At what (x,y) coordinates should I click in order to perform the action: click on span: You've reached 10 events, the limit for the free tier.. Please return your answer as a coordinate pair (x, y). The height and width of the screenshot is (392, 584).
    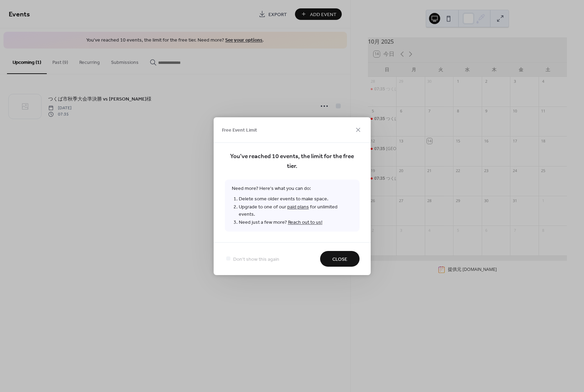
    Looking at the image, I should click on (292, 162).